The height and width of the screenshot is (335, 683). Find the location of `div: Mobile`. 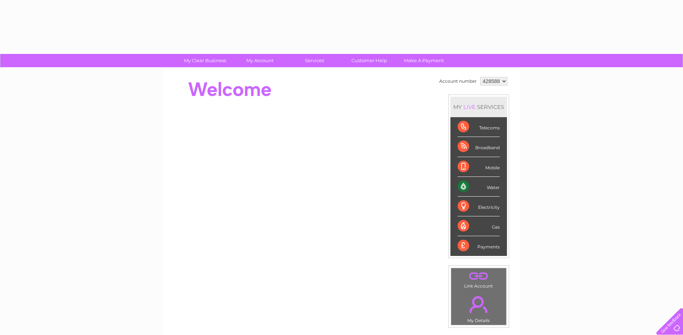

div: Mobile is located at coordinates (478, 167).